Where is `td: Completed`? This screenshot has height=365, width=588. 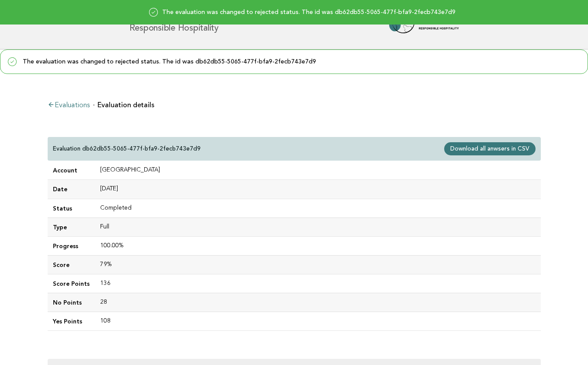
td: Completed is located at coordinates (318, 208).